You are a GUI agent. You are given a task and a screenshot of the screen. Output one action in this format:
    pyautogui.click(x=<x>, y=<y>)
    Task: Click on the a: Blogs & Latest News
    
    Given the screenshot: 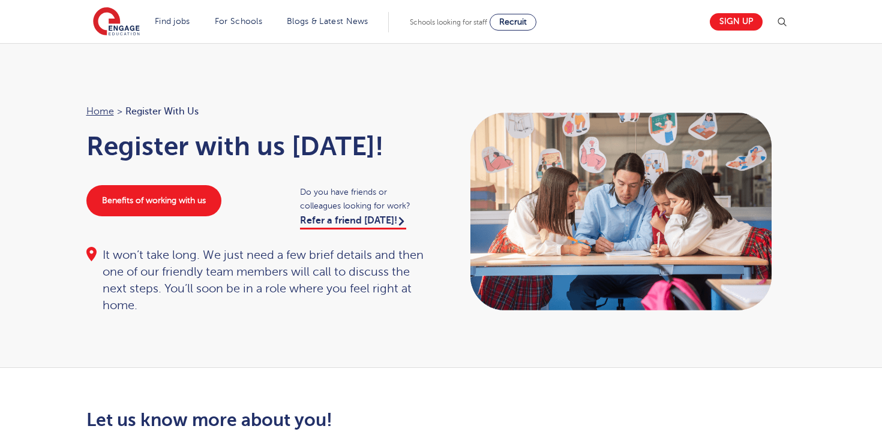 What is the action you would take?
    pyautogui.click(x=327, y=21)
    